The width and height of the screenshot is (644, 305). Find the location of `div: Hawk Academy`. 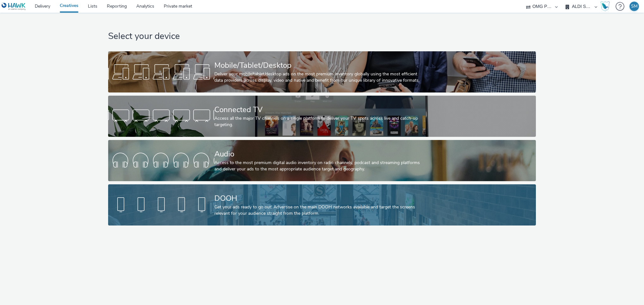

div: Hawk Academy is located at coordinates (605, 7).